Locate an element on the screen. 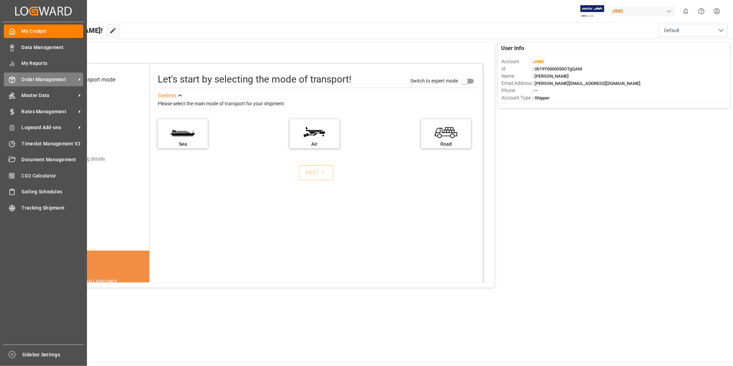 The width and height of the screenshot is (733, 366). div: Sea is located at coordinates (182, 144).